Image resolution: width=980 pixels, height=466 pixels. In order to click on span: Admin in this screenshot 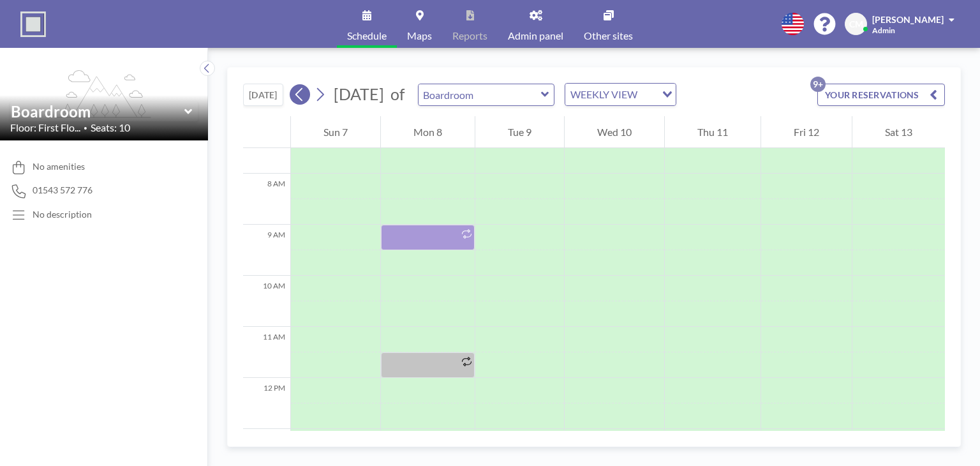, I will do `click(884, 30)`.